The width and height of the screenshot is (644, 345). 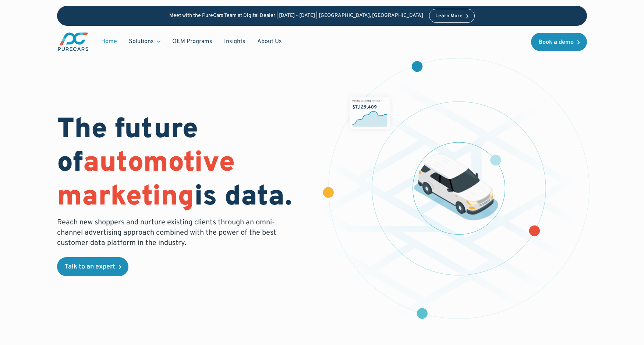 I want to click on a: OEM Programs, so click(x=192, y=42).